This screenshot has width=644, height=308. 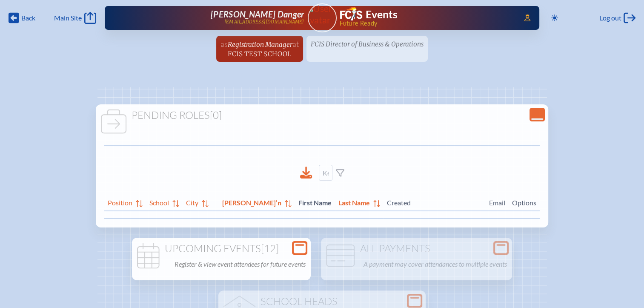 I want to click on span: FCIS Test School, so click(x=259, y=54).